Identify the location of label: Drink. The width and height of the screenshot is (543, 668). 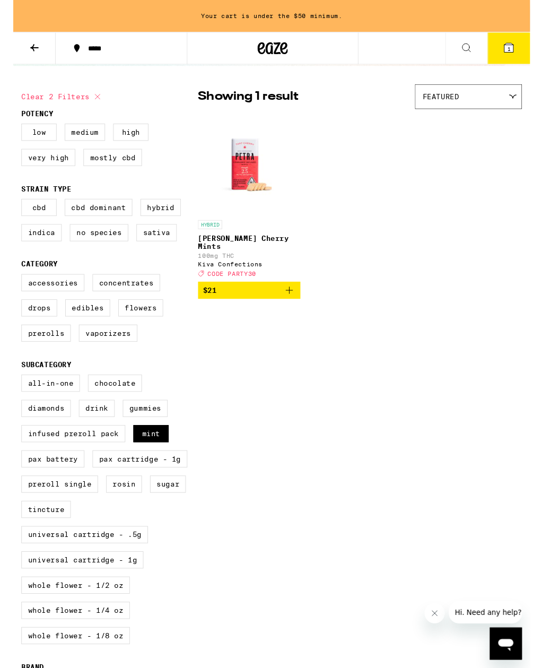
(88, 429).